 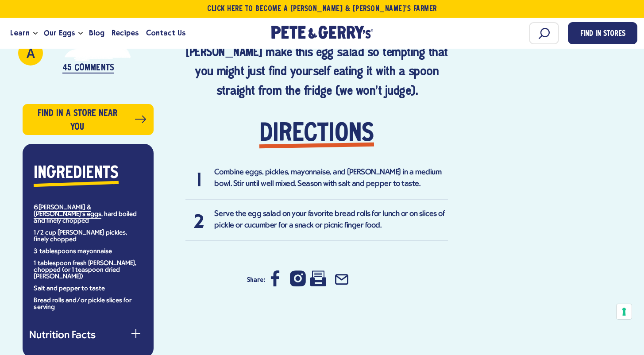 I want to click on span: A, so click(x=30, y=55).